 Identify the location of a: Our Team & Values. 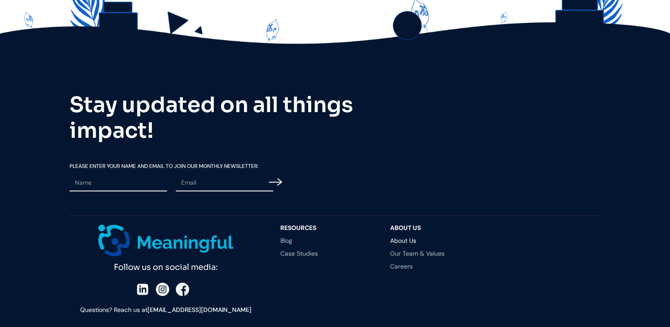
(436, 253).